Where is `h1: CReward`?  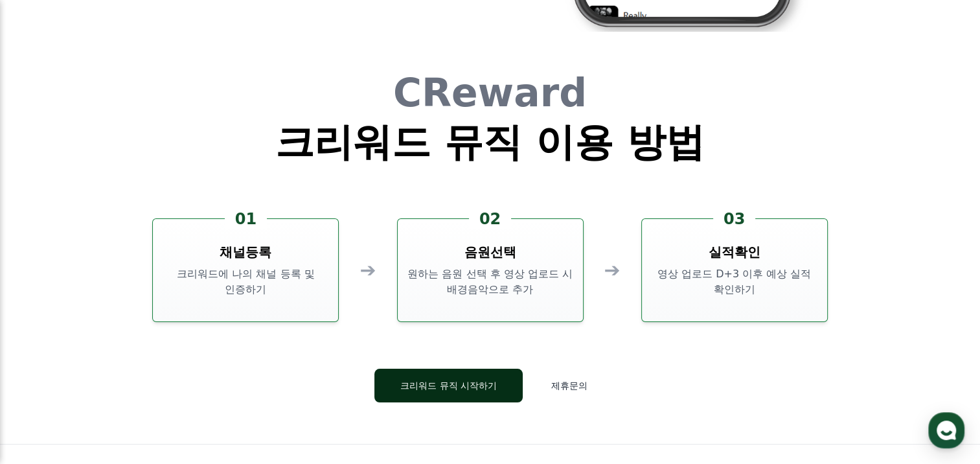 h1: CReward is located at coordinates (490, 93).